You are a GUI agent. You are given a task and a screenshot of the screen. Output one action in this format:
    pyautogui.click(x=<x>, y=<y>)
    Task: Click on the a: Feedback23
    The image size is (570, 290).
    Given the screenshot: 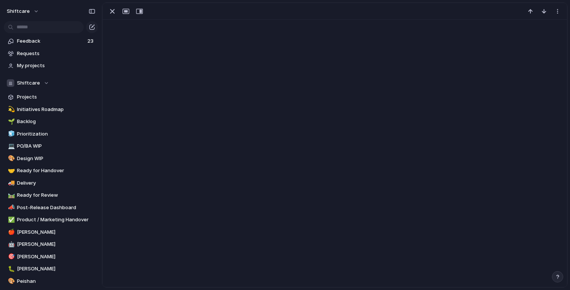 What is the action you would take?
    pyautogui.click(x=51, y=41)
    